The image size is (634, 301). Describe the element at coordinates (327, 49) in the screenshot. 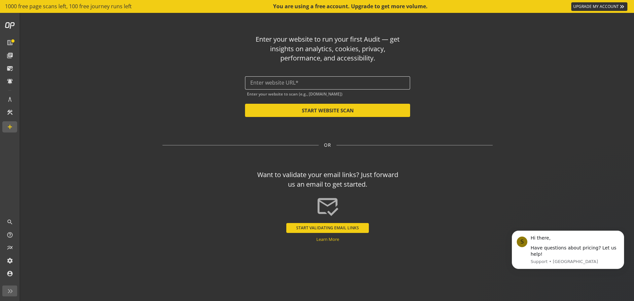

I see `div: Enter your website to run your first Audit — get insights on analytics, cookies, privacy, perform...` at that location.